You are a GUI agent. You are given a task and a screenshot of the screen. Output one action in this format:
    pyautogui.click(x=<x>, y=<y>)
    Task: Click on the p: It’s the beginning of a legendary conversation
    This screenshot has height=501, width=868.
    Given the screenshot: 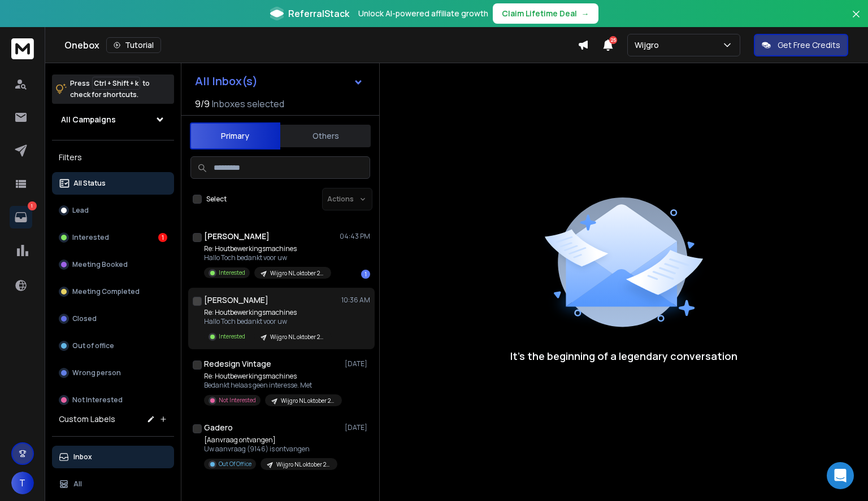 What is the action you would take?
    pyautogui.click(x=624, y=356)
    